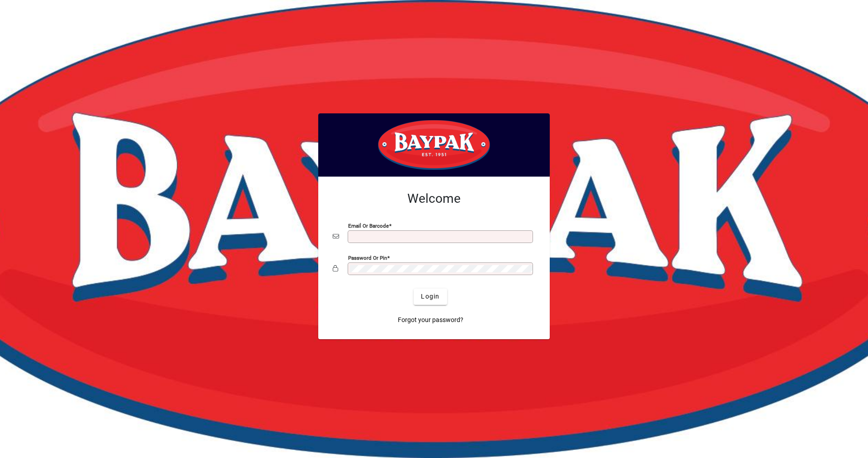  What do you see at coordinates (369, 226) in the screenshot?
I see `mat-label: Email or Barcode` at bounding box center [369, 226].